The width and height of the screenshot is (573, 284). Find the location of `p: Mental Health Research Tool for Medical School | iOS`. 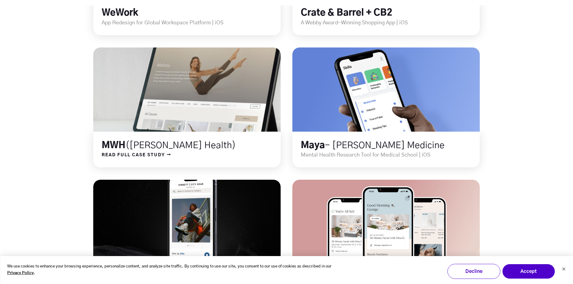

p: Mental Health Research Tool for Medical School | iOS is located at coordinates (390, 155).